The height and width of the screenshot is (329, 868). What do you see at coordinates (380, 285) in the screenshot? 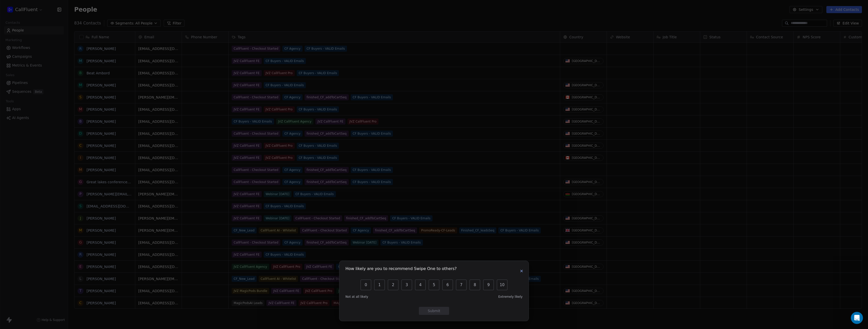
I see `button: 1` at bounding box center [380, 285].